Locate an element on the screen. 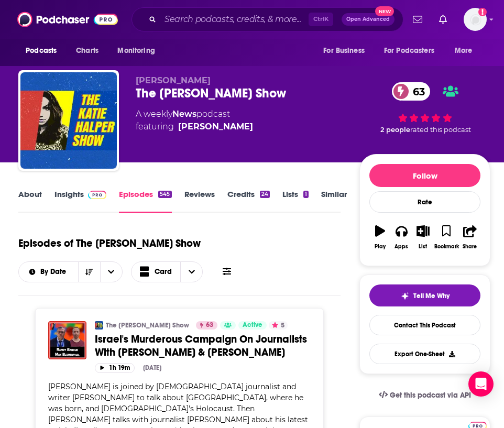 The width and height of the screenshot is (504, 428). img: tell me why sparkle is located at coordinates (405, 296).